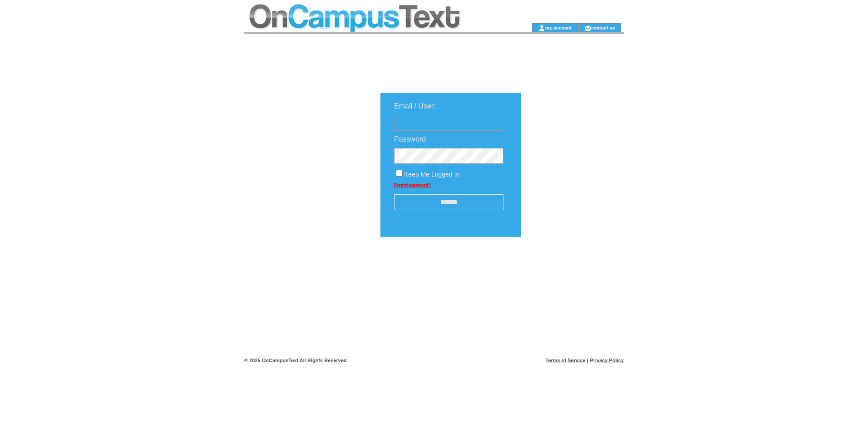 The image size is (868, 433). I want to click on span: Email / User:, so click(415, 106).